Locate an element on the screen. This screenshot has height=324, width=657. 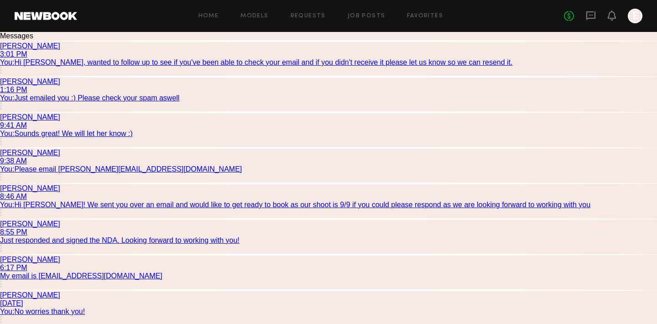
a: Requests is located at coordinates (308, 16).